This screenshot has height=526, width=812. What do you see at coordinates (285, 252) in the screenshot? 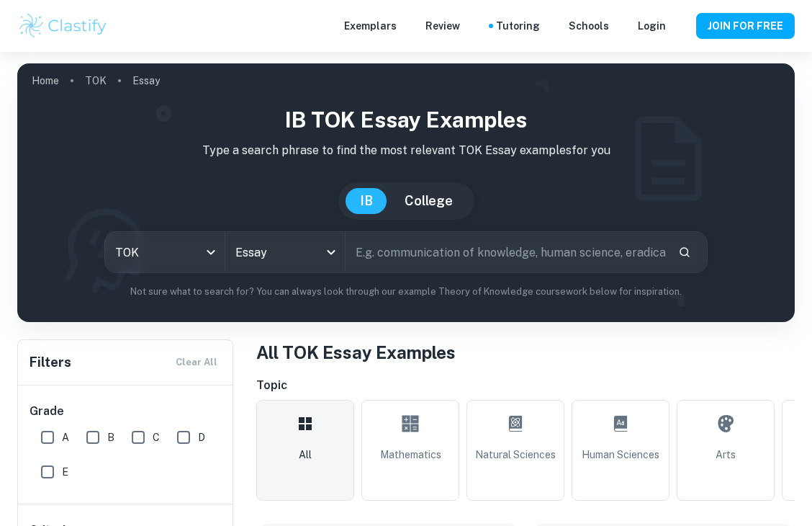
I see `div: Essay` at bounding box center [285, 252].